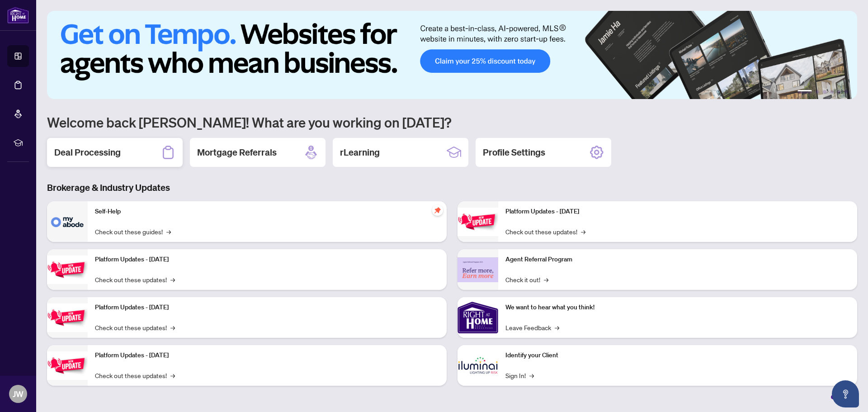 Image resolution: width=868 pixels, height=412 pixels. What do you see at coordinates (514, 153) in the screenshot?
I see `h2: Profile Settings` at bounding box center [514, 153].